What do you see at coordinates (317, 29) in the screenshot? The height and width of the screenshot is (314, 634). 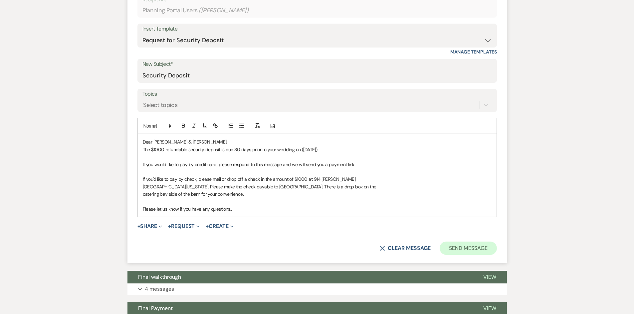 I see `div: Insert Template` at bounding box center [317, 29].